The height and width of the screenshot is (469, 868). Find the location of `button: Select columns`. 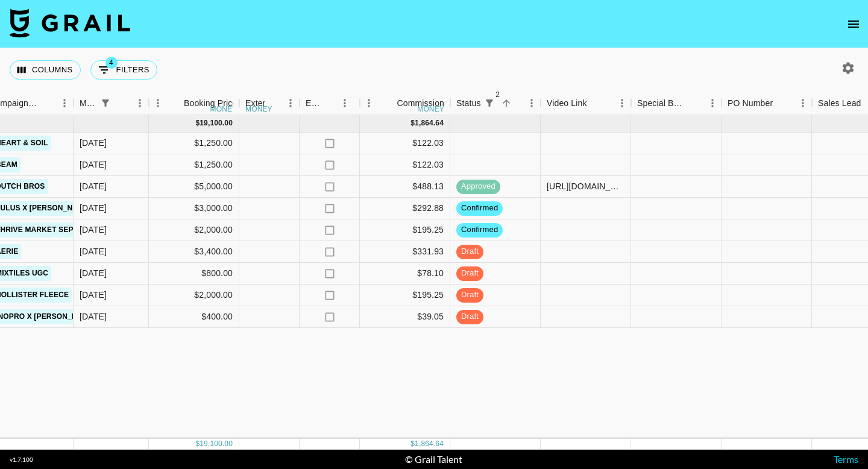

button: Select columns is located at coordinates (45, 70).